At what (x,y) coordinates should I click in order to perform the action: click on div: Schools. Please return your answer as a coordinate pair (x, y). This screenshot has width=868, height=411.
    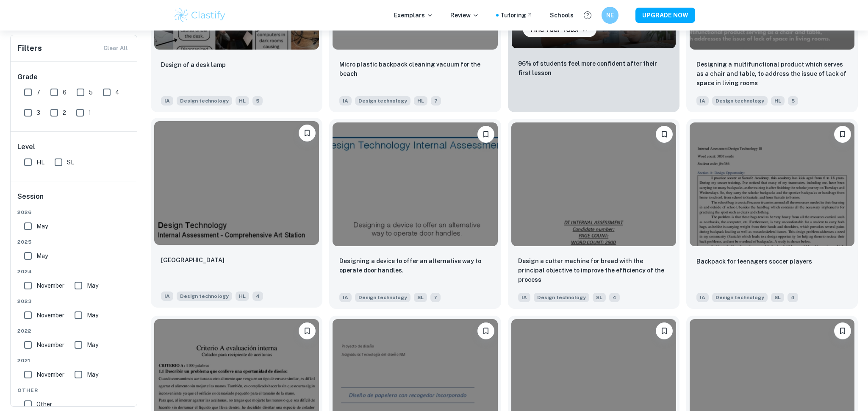
    Looking at the image, I should click on (562, 16).